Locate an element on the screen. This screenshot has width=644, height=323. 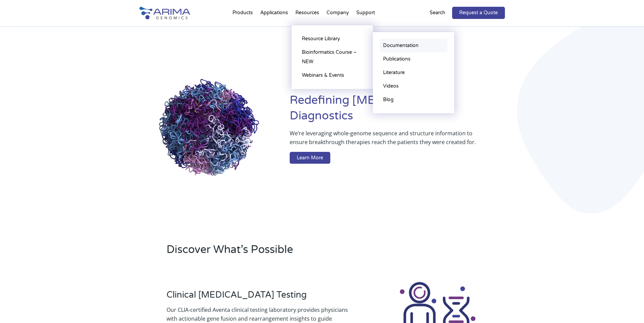
a: Literature is located at coordinates (414, 73).